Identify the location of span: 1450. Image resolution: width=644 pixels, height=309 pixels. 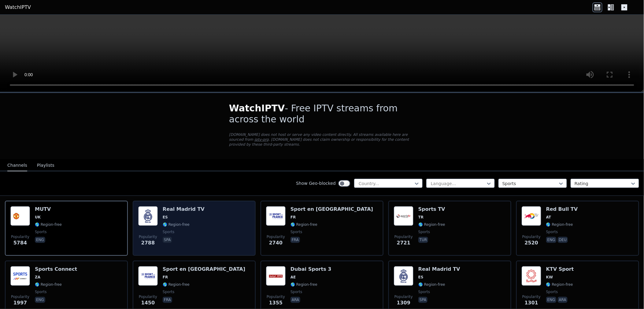
(148, 303).